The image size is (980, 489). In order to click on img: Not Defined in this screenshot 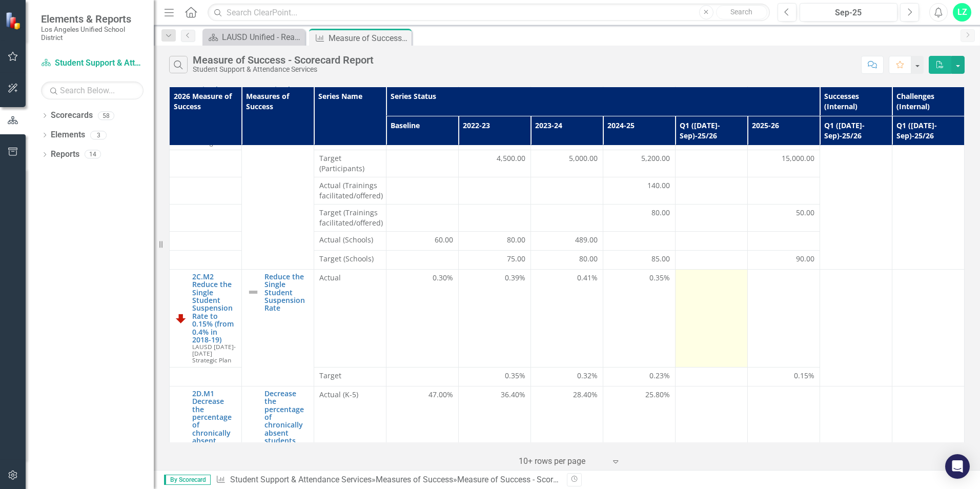, I will do `click(253, 292)`.